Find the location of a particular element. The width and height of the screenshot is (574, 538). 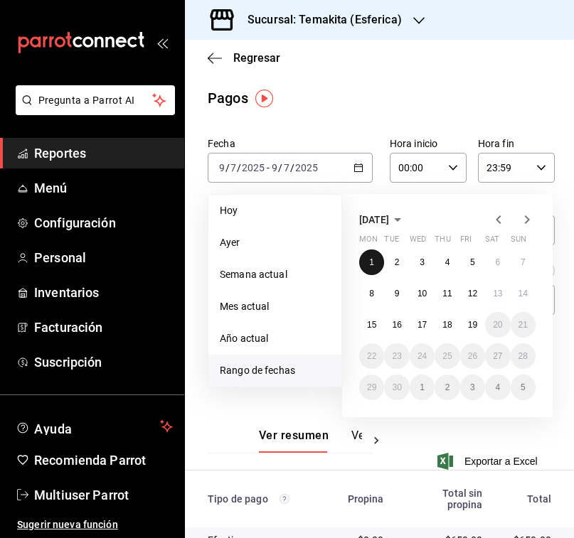

abbr: September 5, 2025 is located at coordinates (472, 262).